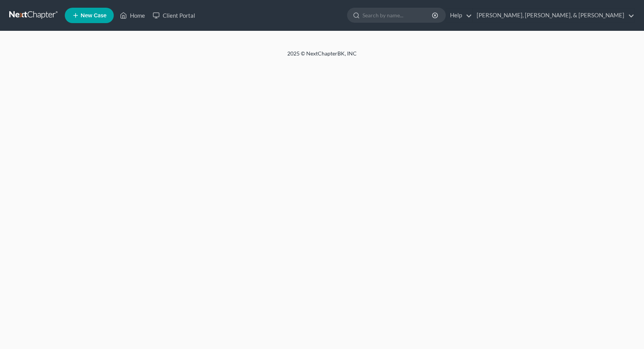  I want to click on a: Help, so click(459, 15).